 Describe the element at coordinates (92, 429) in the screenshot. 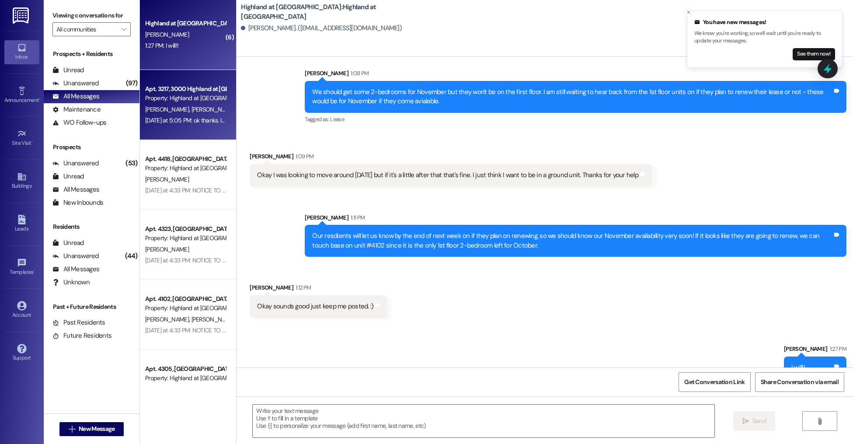

I see `button: New Message` at that location.